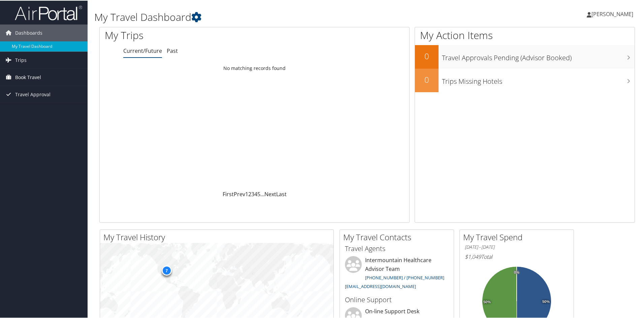 The image size is (644, 318). What do you see at coordinates (49, 12) in the screenshot?
I see `img: airportal-logo.png` at bounding box center [49, 12].